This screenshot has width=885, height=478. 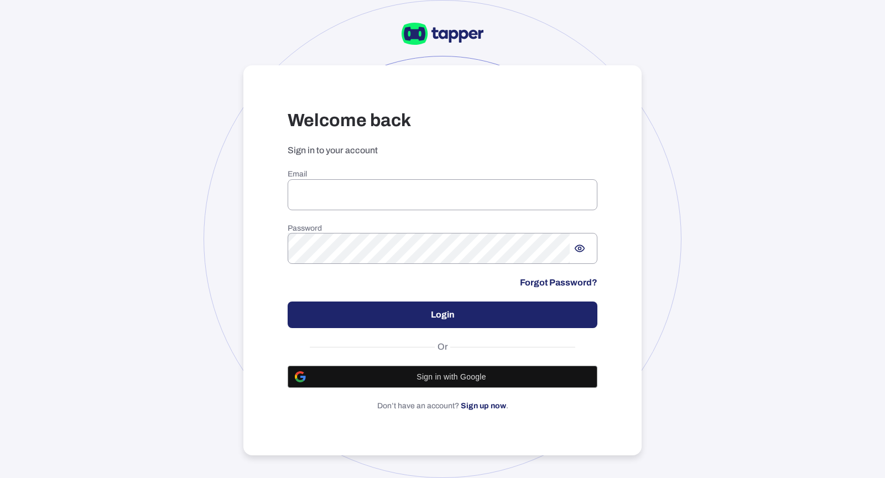 What do you see at coordinates (484, 406) in the screenshot?
I see `a: Sign up now` at bounding box center [484, 406].